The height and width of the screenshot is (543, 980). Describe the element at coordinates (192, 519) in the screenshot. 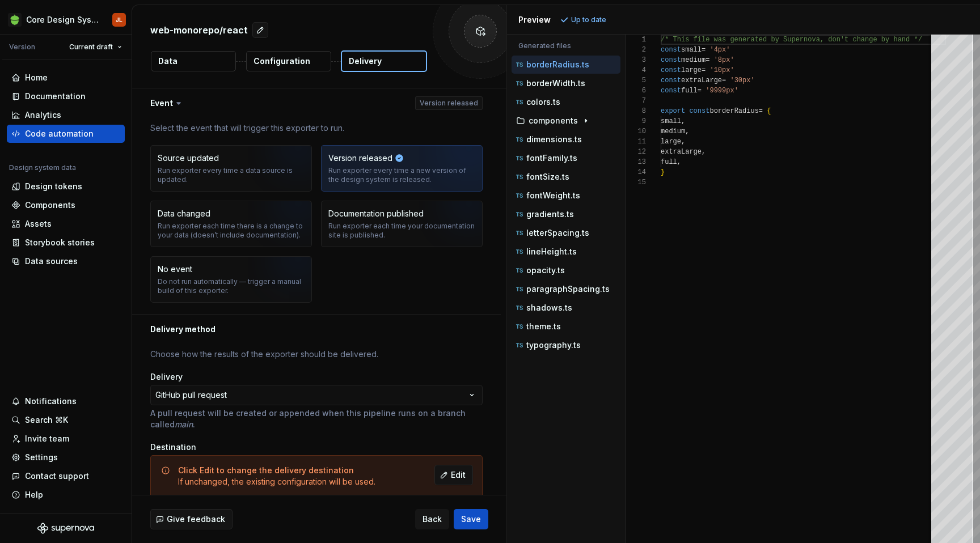

I see `button: Give feedback` at that location.